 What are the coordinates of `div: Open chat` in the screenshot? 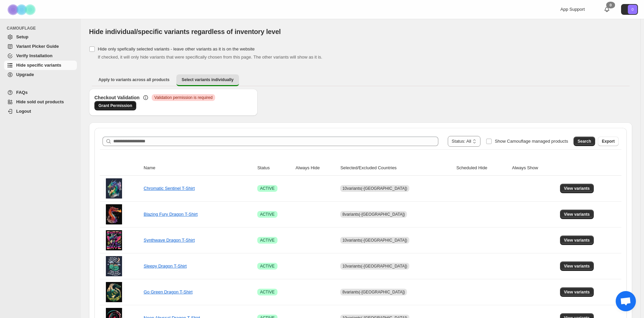 It's located at (626, 302).